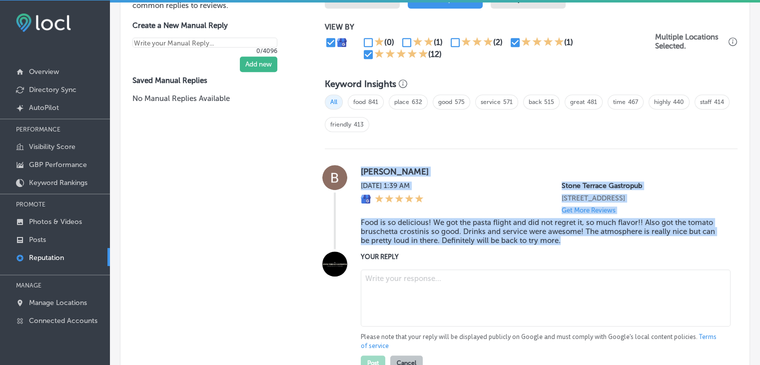  What do you see at coordinates (379, 42) in the screenshot?
I see `div: 1 Star` at bounding box center [379, 42].